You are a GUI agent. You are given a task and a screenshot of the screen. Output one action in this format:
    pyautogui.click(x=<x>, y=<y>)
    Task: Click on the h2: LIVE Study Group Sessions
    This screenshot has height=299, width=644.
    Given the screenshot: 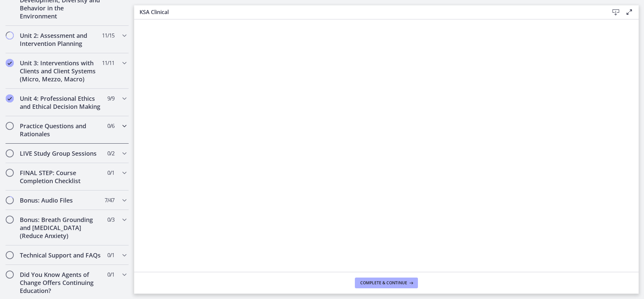 What is the action you would take?
    pyautogui.click(x=61, y=153)
    